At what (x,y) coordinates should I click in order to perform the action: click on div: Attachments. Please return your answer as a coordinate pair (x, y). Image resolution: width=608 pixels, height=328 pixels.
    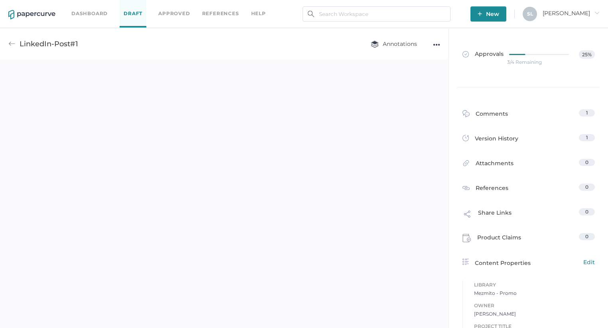
    Looking at the image, I should click on (488, 165).